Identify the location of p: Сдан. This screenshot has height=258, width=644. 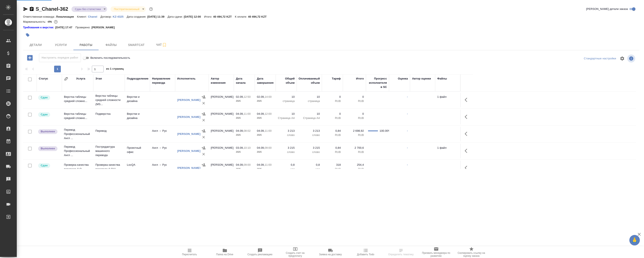
(44, 114).